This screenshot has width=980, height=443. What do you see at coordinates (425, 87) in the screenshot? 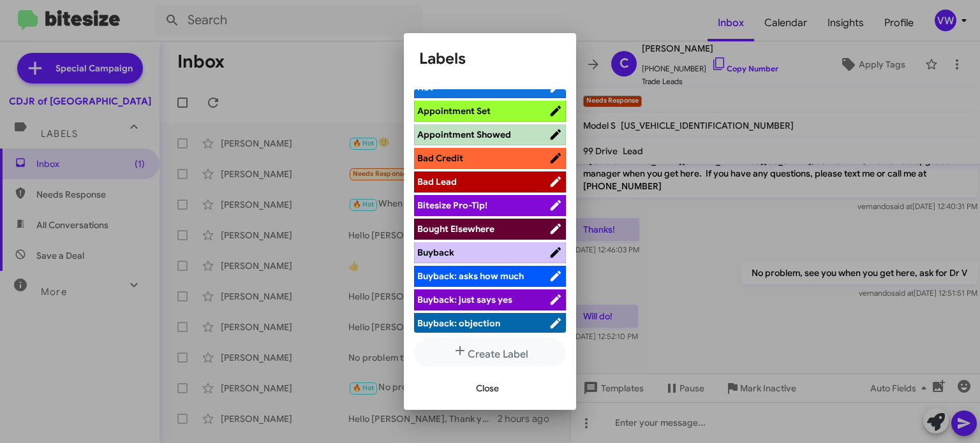
I see `span: Hot` at bounding box center [425, 87].